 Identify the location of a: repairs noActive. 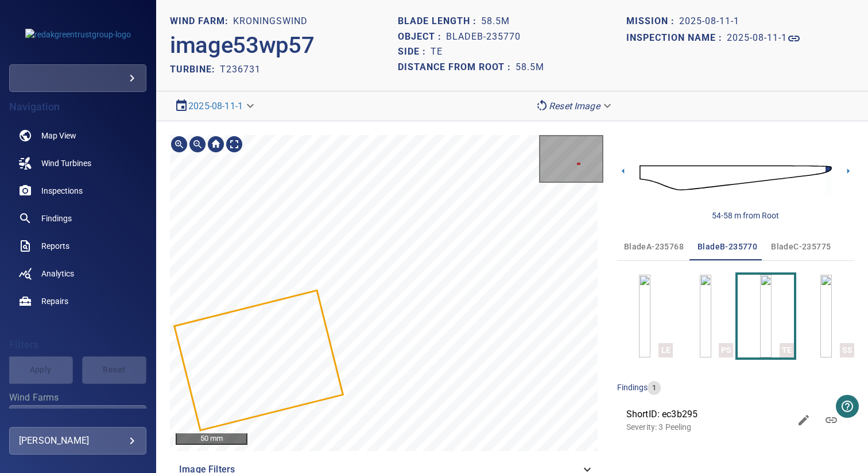
(78, 301).